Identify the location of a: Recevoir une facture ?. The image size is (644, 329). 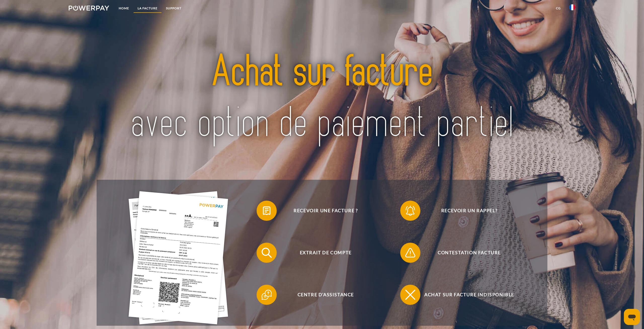
(322, 211).